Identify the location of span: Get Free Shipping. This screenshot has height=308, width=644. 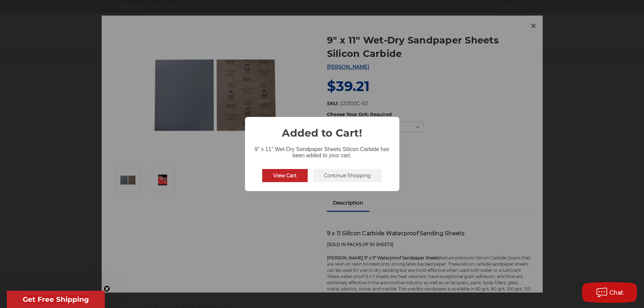
(56, 300).